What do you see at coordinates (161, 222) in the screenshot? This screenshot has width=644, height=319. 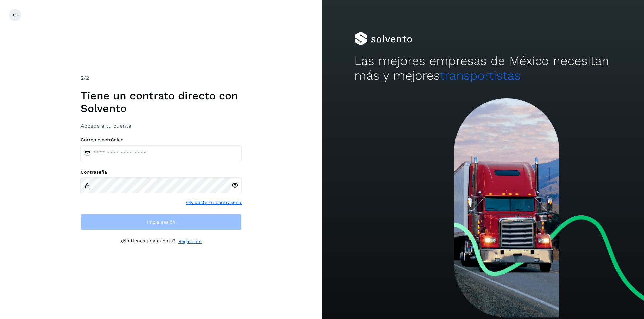 I see `button: Inicia sesión` at bounding box center [161, 222].